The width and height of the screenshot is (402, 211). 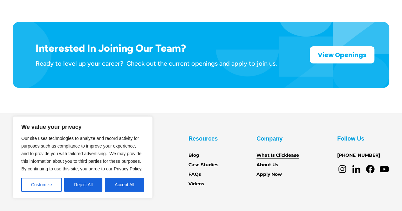 I want to click on div: Company, so click(x=269, y=139).